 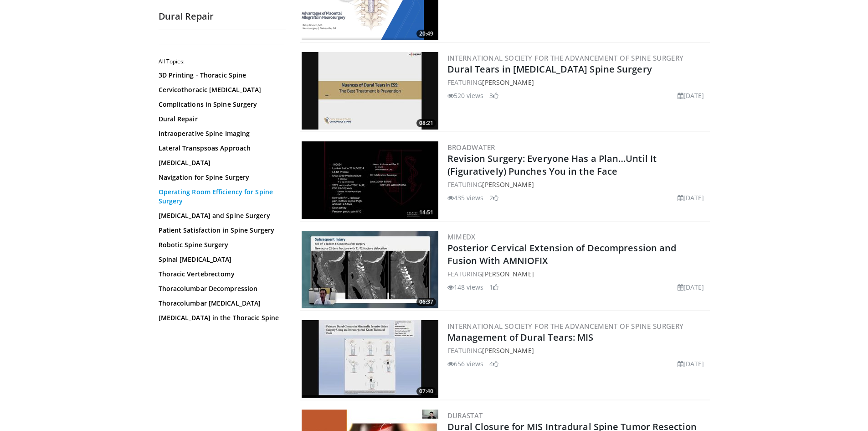 I want to click on h2: All Topics:, so click(x=221, y=62).